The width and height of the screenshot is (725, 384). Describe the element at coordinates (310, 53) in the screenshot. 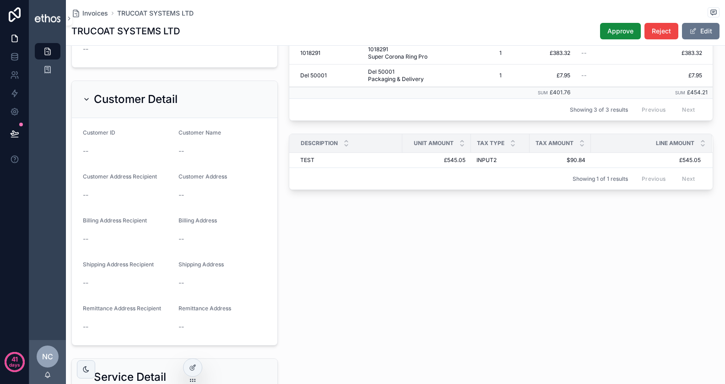

I see `span: 1018291` at that location.